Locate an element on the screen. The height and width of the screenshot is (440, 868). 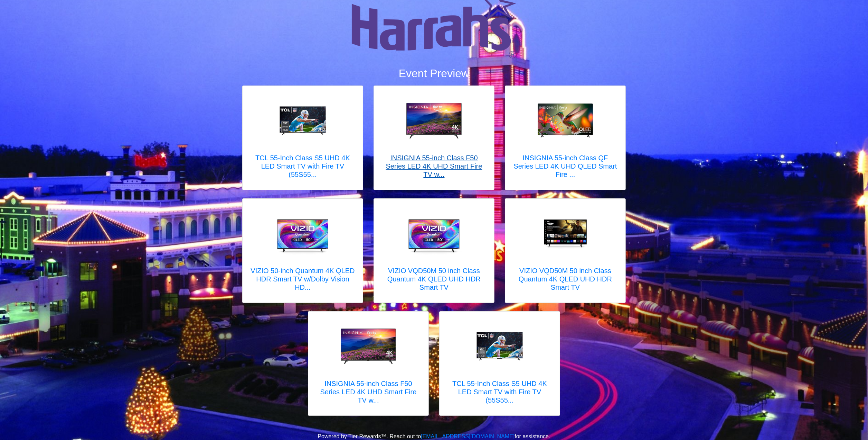
h2: Event Preview is located at coordinates (434, 73).